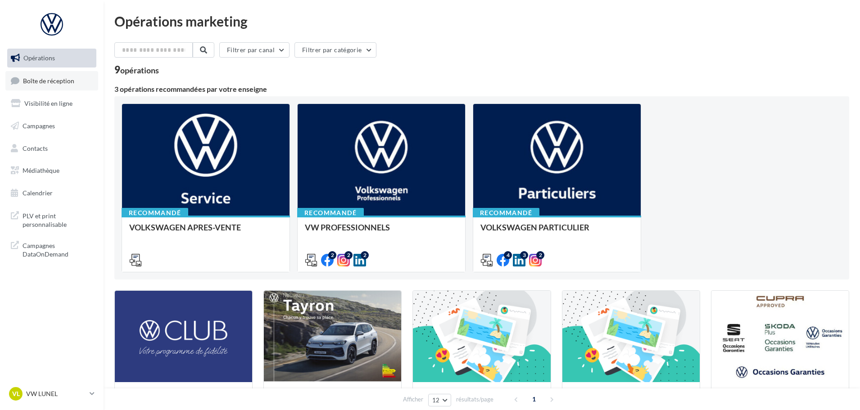 This screenshot has width=860, height=410. Describe the element at coordinates (52, 193) in the screenshot. I see `a: Calendrier` at that location.